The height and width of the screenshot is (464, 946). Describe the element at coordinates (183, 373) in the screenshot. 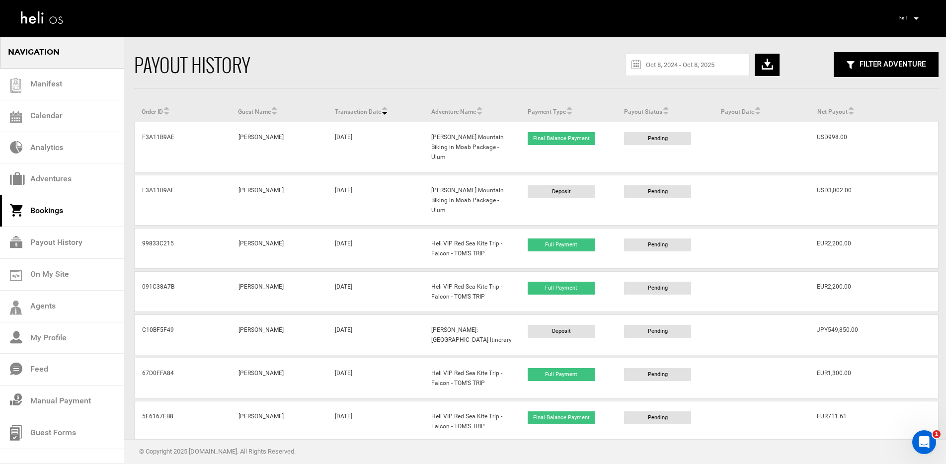

I see `div: 67D0FFA84` at that location.